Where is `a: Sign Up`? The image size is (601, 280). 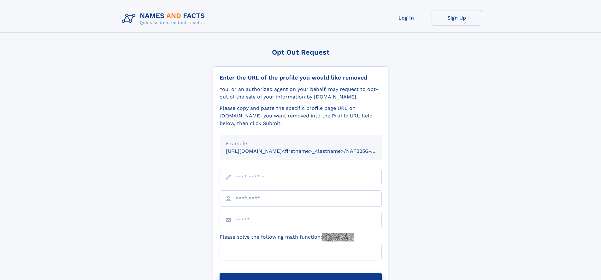 a: Sign Up is located at coordinates (457, 18).